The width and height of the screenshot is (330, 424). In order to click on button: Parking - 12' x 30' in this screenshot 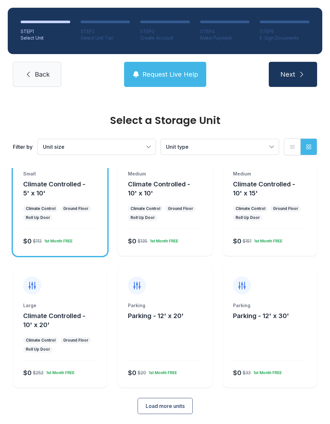, I will do `click(261, 316)`.